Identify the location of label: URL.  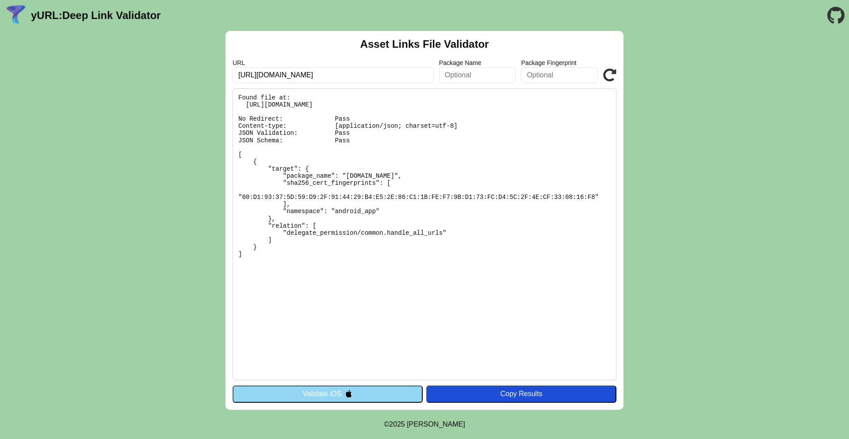
(333, 63).